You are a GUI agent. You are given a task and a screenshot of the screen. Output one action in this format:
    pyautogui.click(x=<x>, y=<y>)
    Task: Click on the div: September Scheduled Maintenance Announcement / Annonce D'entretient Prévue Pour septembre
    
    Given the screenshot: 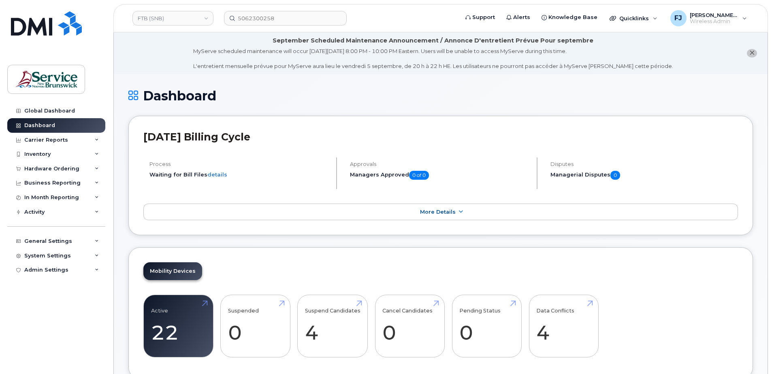 What is the action you would take?
    pyautogui.click(x=433, y=41)
    